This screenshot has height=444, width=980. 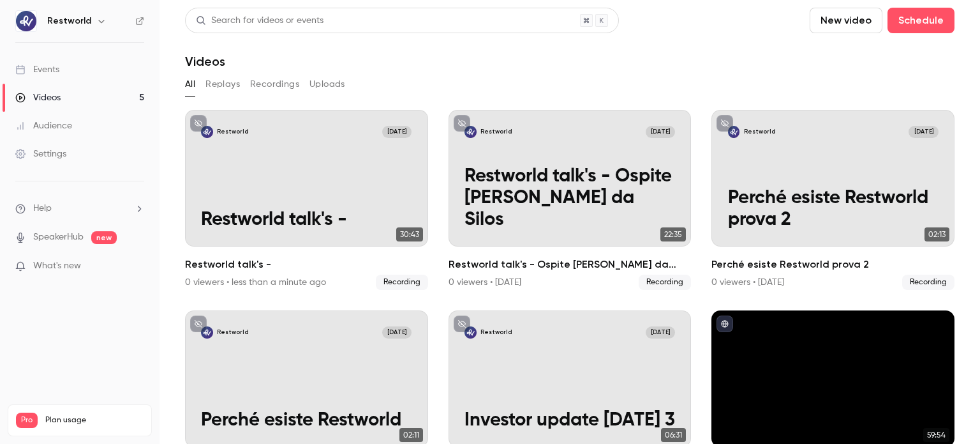 I want to click on span: 02:11, so click(x=411, y=435).